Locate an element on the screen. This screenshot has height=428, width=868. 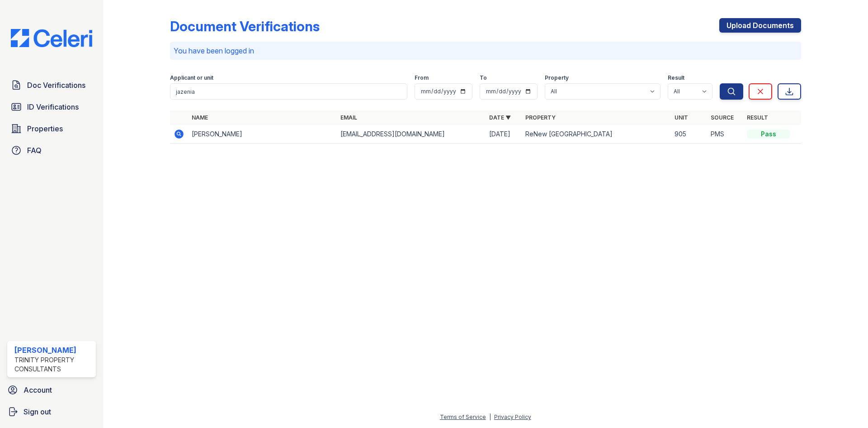
input: Search by name, email, or unit number is located at coordinates (289, 91).